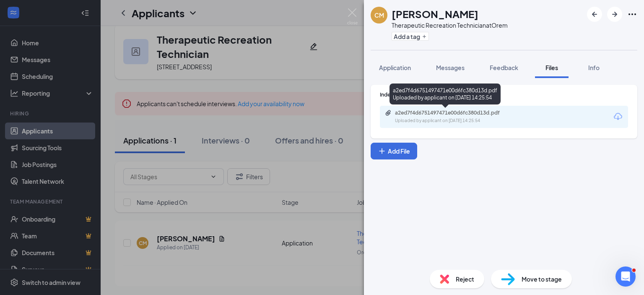  What do you see at coordinates (465, 279) in the screenshot?
I see `span: Reject` at bounding box center [465, 279].